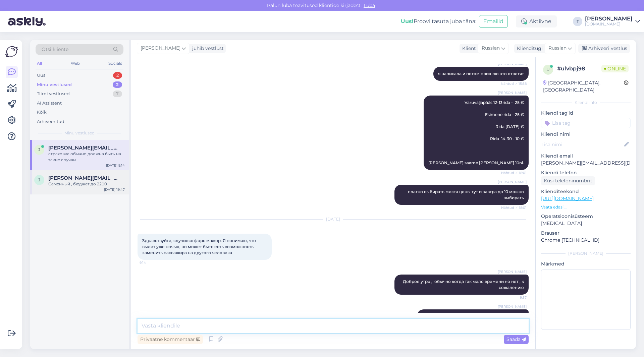 The image size is (644, 357). Describe the element at coordinates (548, 70) in the screenshot. I see `span: u` at that location.